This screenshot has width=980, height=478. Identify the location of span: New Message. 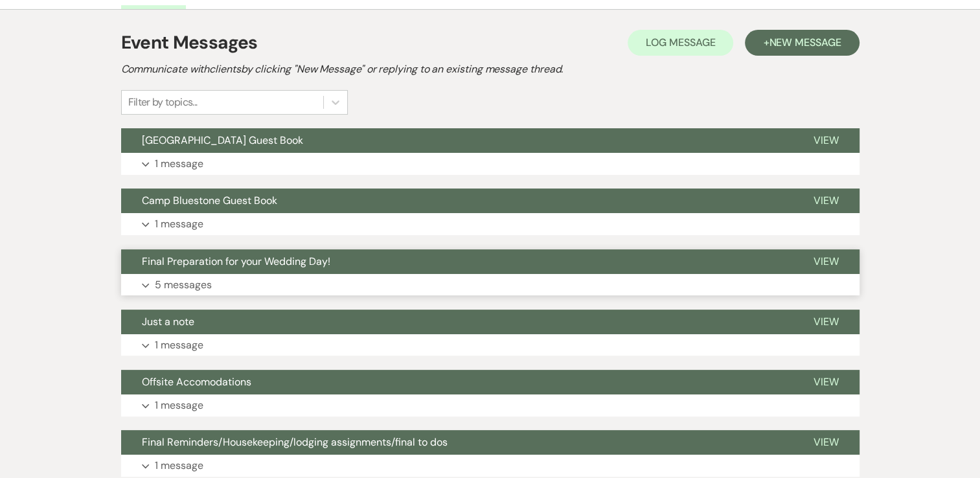
(805, 42).